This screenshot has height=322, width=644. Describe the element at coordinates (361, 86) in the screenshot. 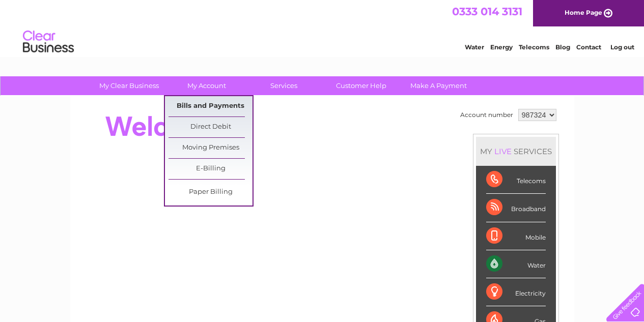

I see `a: Customer Help` at that location.